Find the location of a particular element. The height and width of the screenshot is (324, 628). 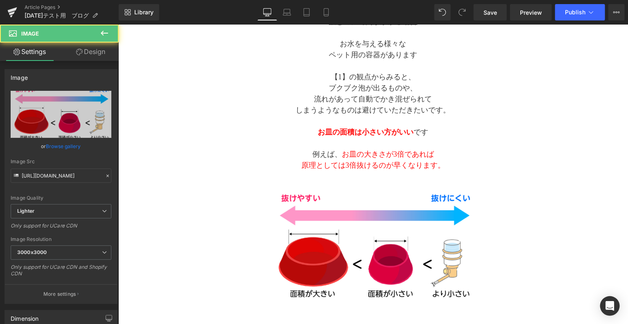

button: Undo is located at coordinates (442, 12).